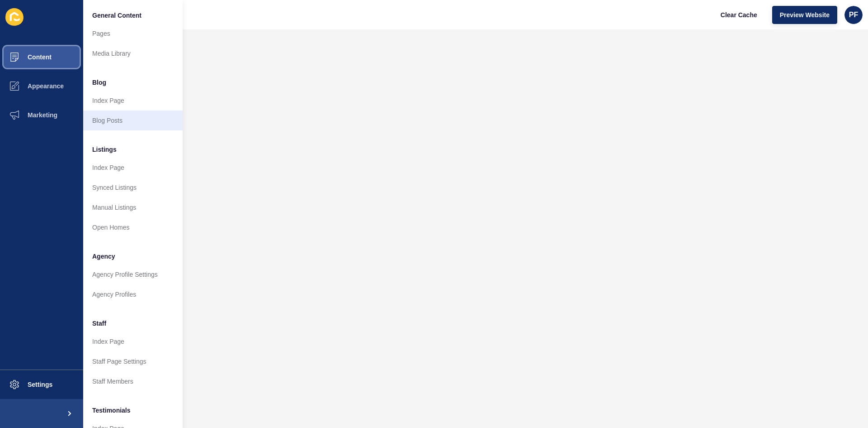 This screenshot has height=428, width=868. I want to click on span: Preview Website, so click(804, 15).